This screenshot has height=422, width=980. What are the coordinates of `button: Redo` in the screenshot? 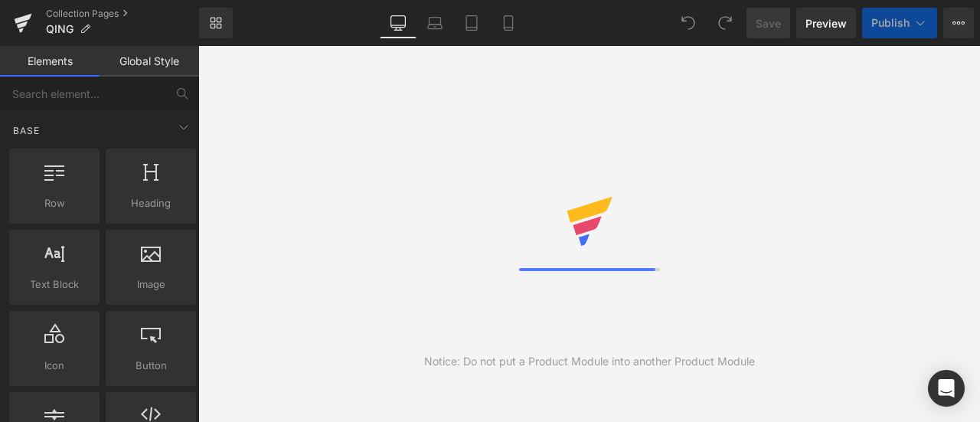 It's located at (726, 23).